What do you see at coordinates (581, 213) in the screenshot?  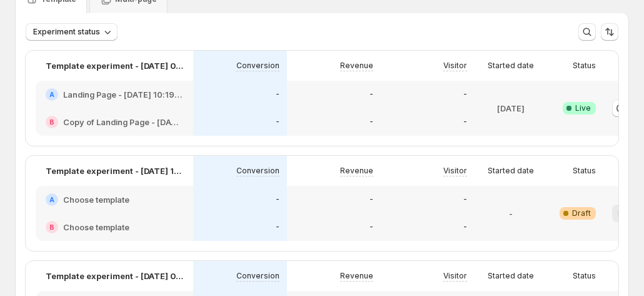 I see `span: Draft` at bounding box center [581, 213].